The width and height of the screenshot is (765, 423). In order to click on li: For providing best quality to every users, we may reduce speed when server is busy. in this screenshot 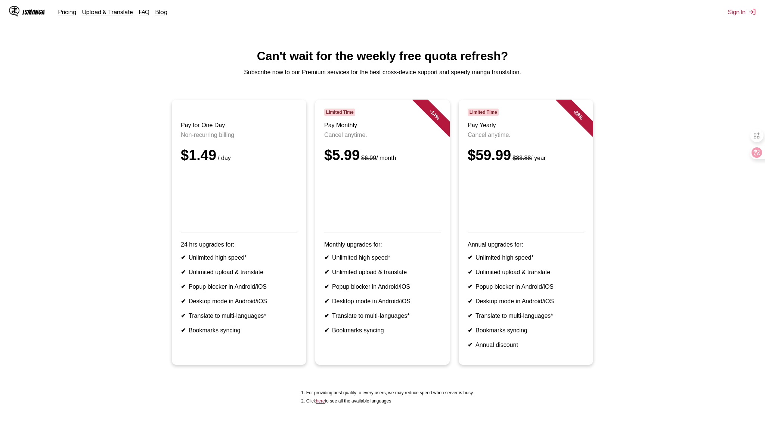, I will do `click(390, 393)`.